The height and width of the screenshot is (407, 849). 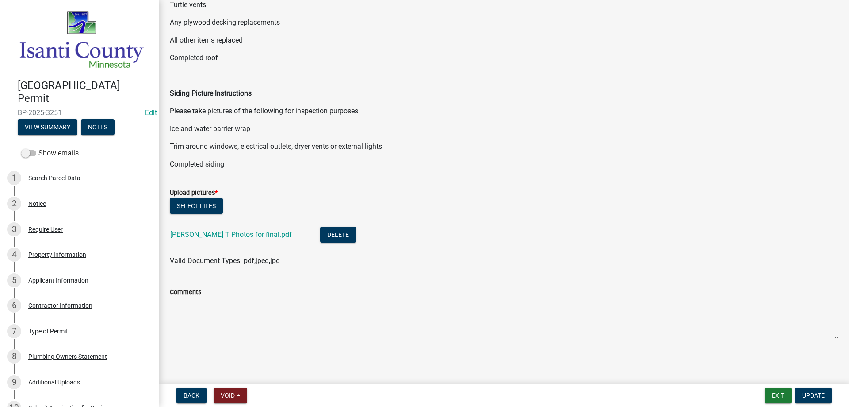 What do you see at coordinates (14, 254) in the screenshot?
I see `div: 4` at bounding box center [14, 254].